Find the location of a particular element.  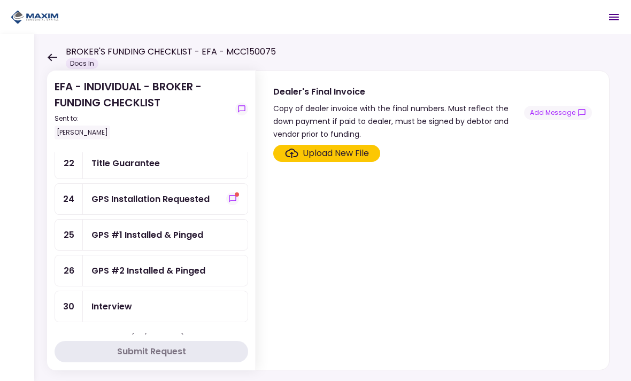

div: EFA - INDIVIDUAL - BROKER - FUNDING CHECKLIST is located at coordinates (143, 109).